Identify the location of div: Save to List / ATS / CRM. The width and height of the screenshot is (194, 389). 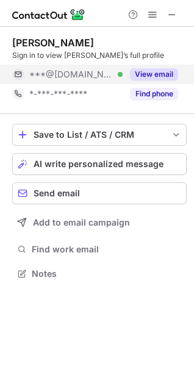
(99, 135).